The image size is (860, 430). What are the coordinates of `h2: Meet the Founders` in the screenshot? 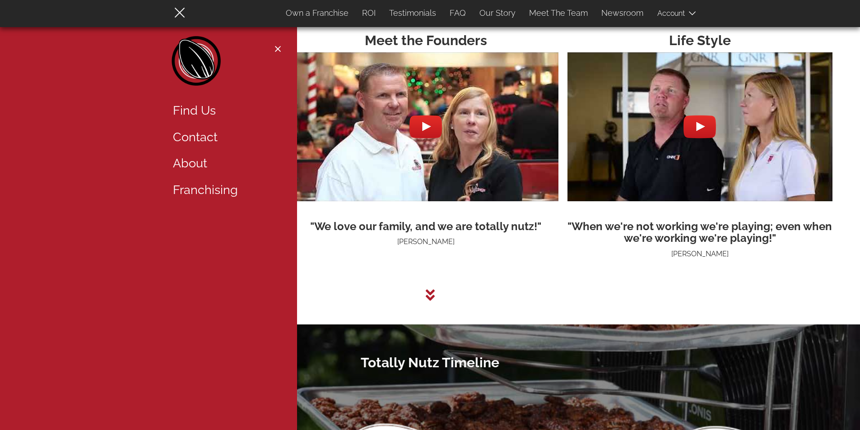 It's located at (426, 40).